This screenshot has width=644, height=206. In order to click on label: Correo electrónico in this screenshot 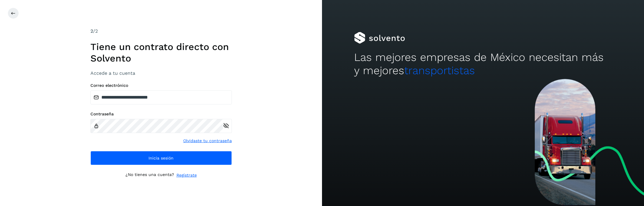, I will do `click(161, 86)`.